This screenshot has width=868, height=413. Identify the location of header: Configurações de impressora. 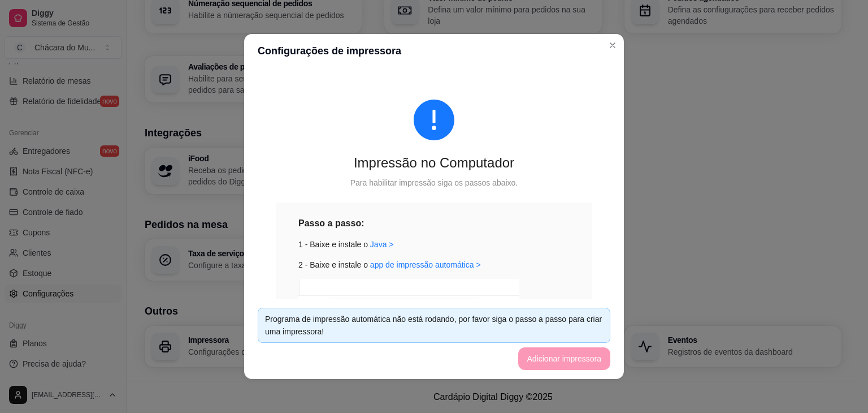
(434, 51).